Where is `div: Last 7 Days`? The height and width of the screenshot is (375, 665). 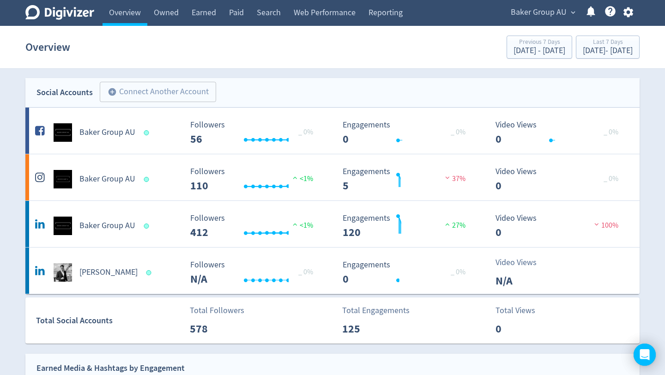
div: Last 7 Days is located at coordinates (607, 42).